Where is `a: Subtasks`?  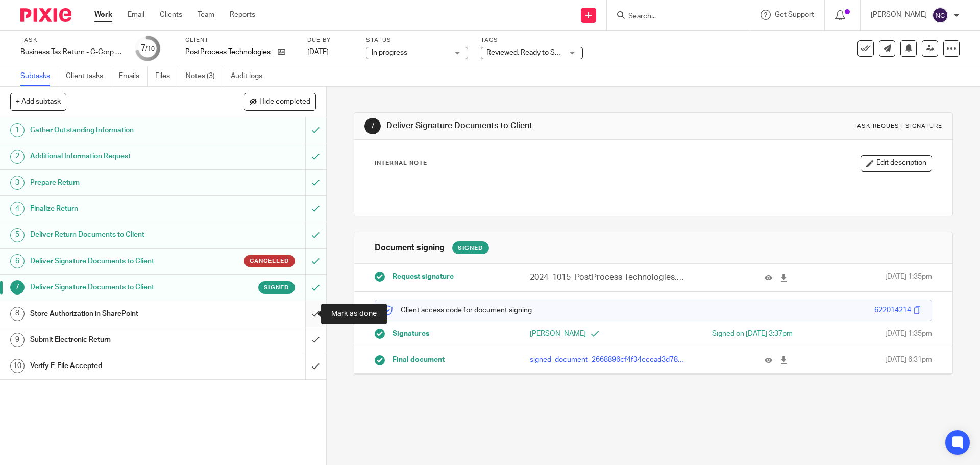
a: Subtasks is located at coordinates (39, 76).